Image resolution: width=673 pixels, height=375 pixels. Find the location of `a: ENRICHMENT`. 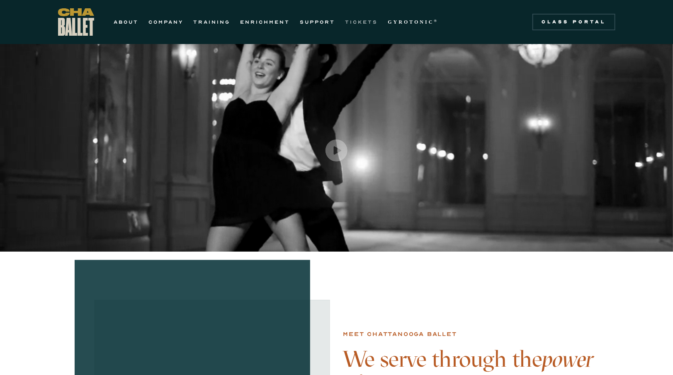

a: ENRICHMENT is located at coordinates (265, 22).